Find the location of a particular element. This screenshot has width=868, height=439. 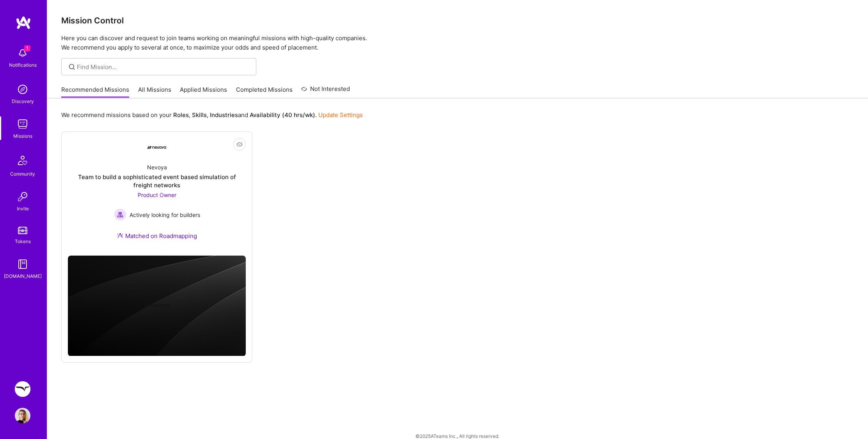

a: Company LogoNevoyaTeam to build a sophisticated event based simulation of freight networksProduct... is located at coordinates (157, 194).